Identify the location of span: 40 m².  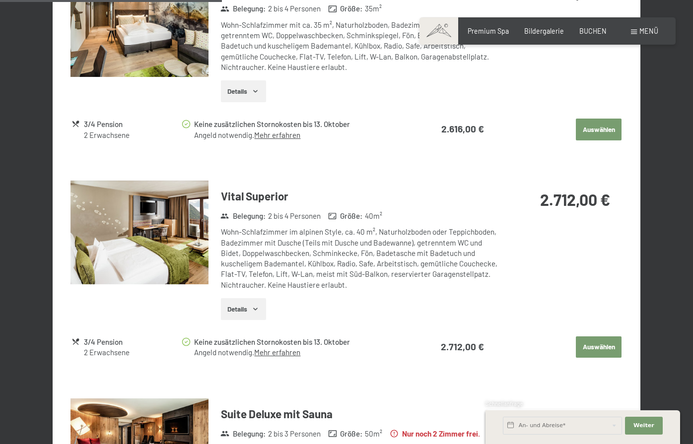
(373, 216).